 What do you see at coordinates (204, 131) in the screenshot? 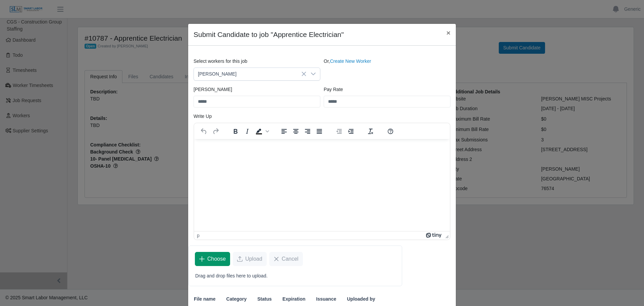
I see `button: Undo` at bounding box center [204, 131].